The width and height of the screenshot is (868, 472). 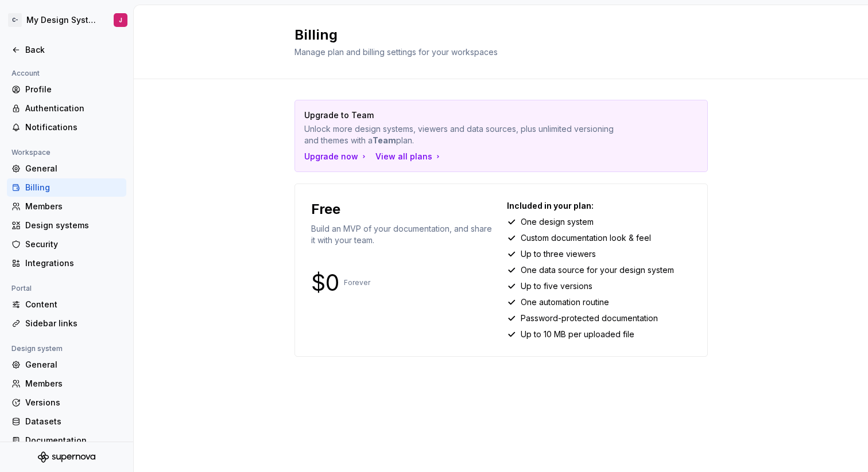 What do you see at coordinates (21, 289) in the screenshot?
I see `div: Portal` at bounding box center [21, 289].